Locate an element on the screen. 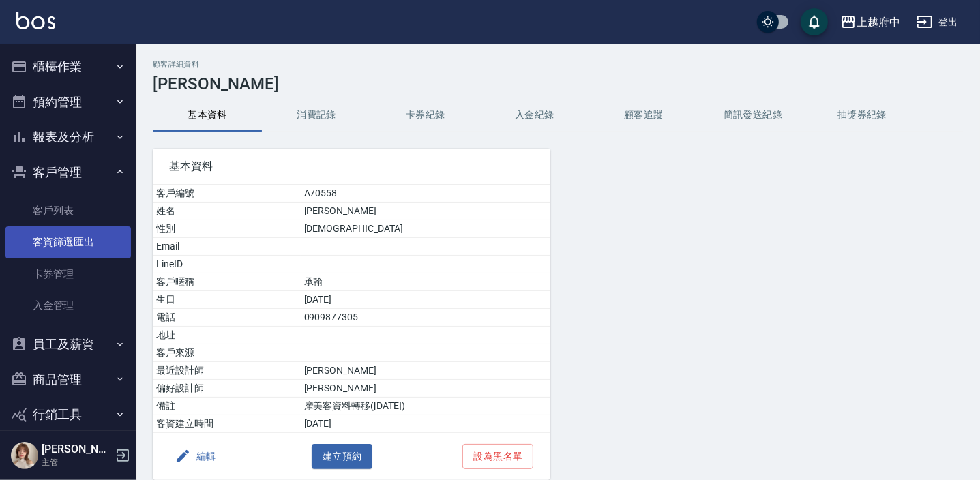 The image size is (980, 480). button: 建立預約 is located at coordinates (343, 456).